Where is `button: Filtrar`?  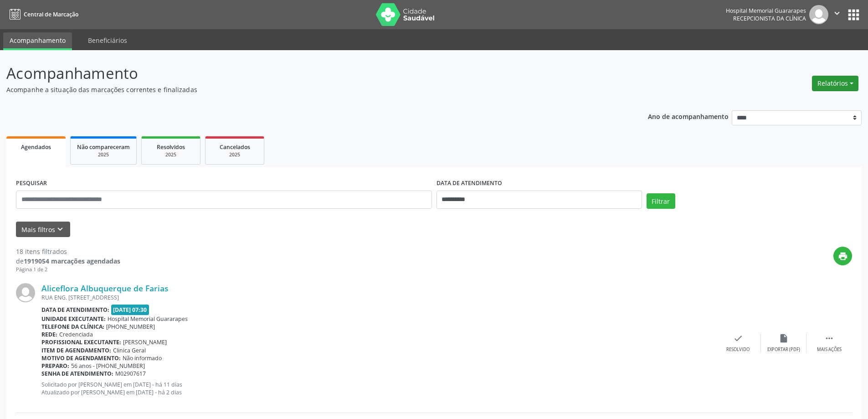 button: Filtrar is located at coordinates (660, 201).